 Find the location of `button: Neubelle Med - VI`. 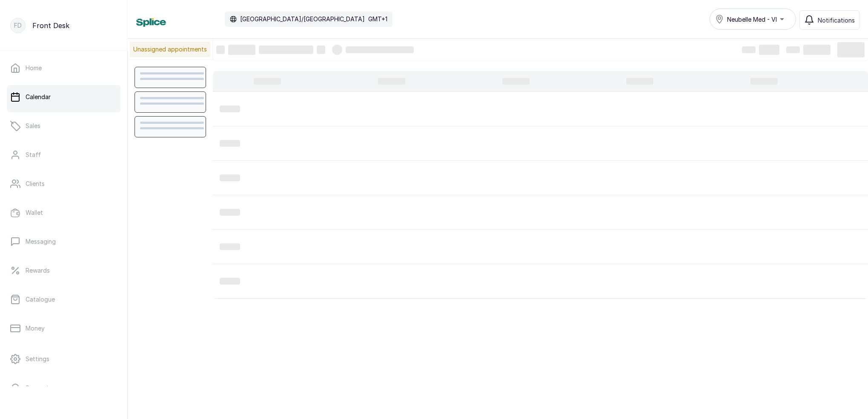

button: Neubelle Med - VI is located at coordinates (753, 19).